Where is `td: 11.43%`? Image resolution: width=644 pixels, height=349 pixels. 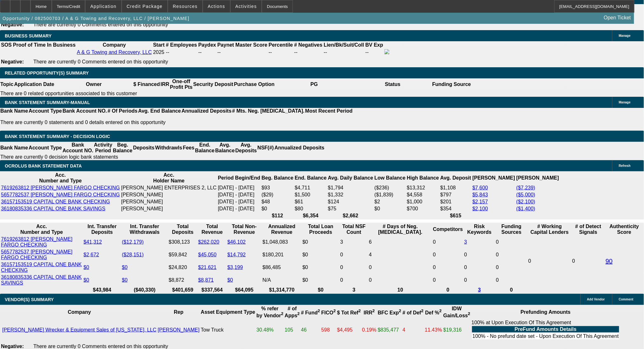 td: 11.43% is located at coordinates (433, 330).